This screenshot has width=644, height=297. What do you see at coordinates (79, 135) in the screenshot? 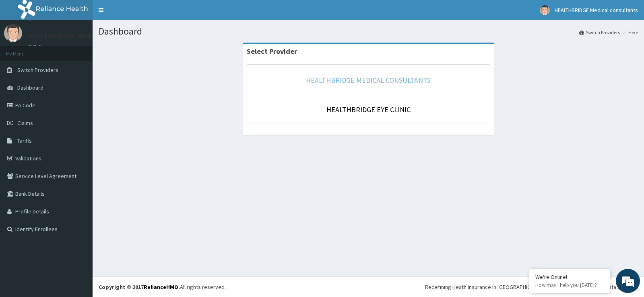
I see `span: We're online!` at bounding box center [79, 135].